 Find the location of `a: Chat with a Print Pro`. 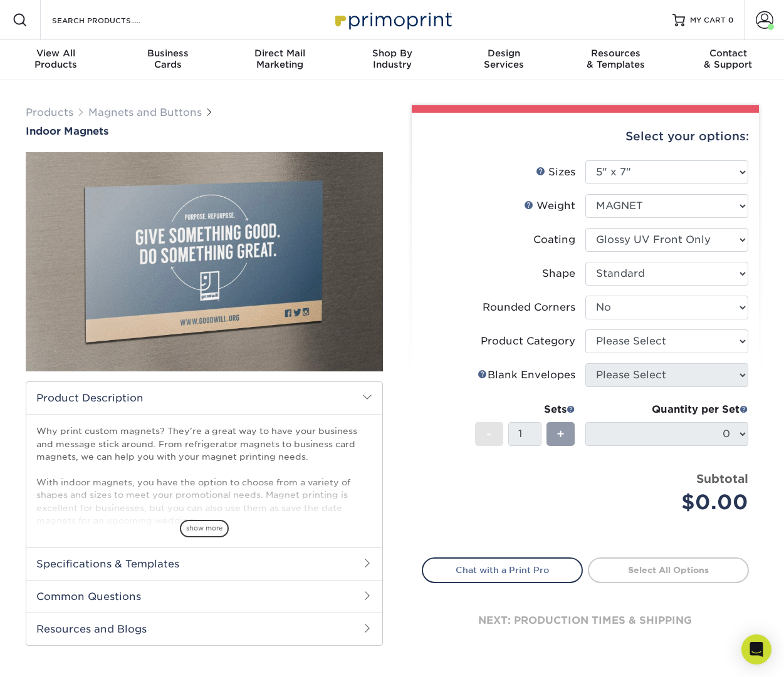

a: Chat with a Print Pro is located at coordinates (502, 571).